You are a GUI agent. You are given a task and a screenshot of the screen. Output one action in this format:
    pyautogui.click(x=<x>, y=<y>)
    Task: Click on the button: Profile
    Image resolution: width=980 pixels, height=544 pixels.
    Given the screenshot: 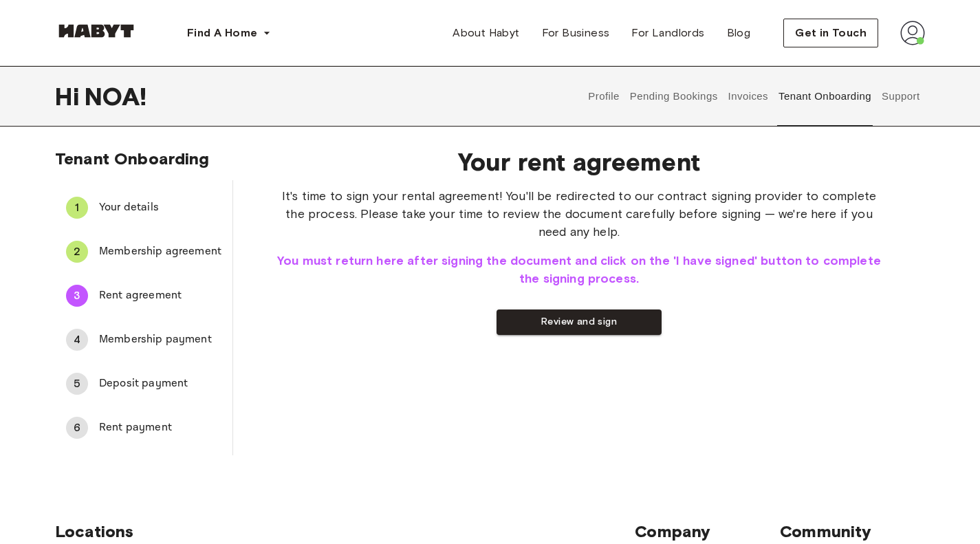 What is the action you would take?
    pyautogui.click(x=604, y=97)
    